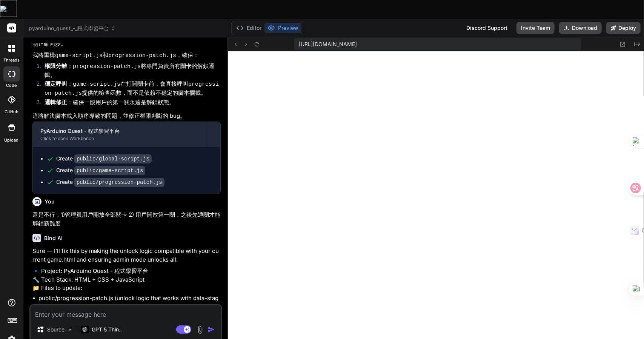 Image resolution: width=644 pixels, height=339 pixels. Describe the element at coordinates (12, 85) in the screenshot. I see `label: code` at that location.